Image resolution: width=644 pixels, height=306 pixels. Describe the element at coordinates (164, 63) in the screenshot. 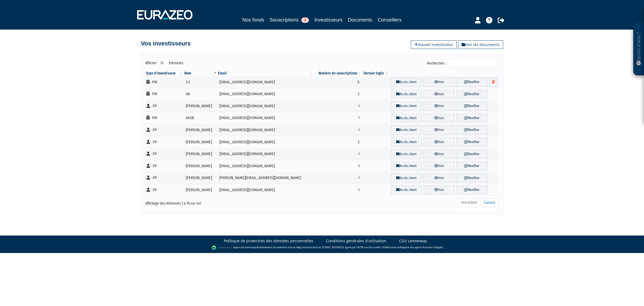

I see `label: Afficher éléments` at that location.